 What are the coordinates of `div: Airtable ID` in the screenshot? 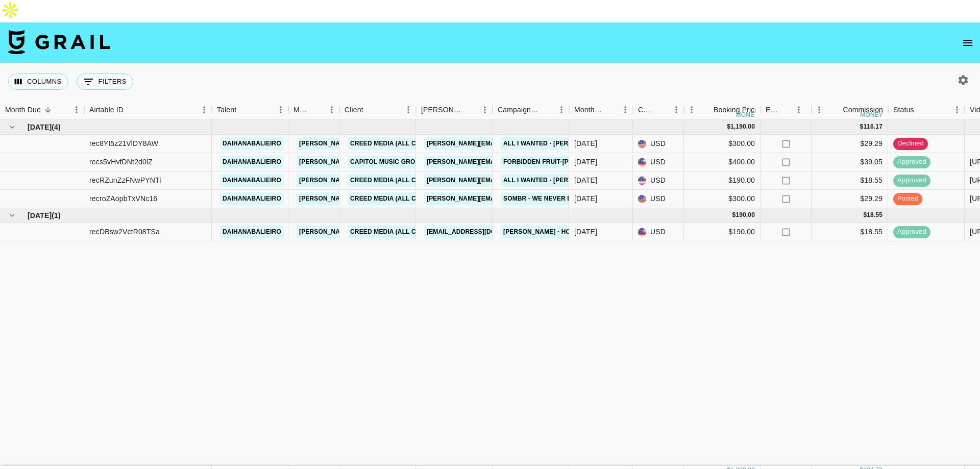 It's located at (106, 110).